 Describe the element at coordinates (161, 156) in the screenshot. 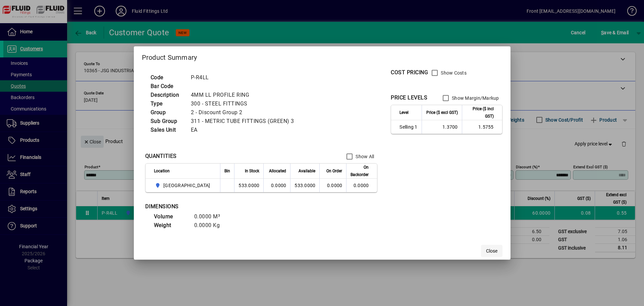

I see `div: QUANTITIES` at that location.